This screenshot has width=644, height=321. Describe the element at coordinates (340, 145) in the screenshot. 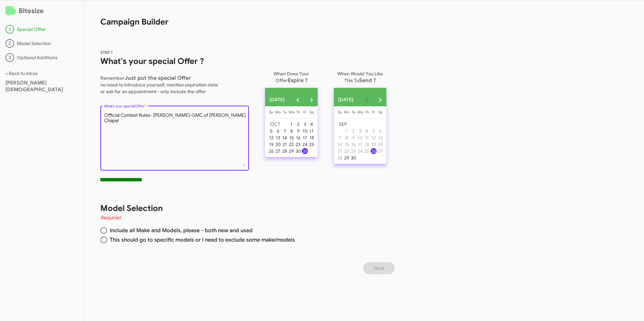

I see `button: September 14, 2025` at that location.